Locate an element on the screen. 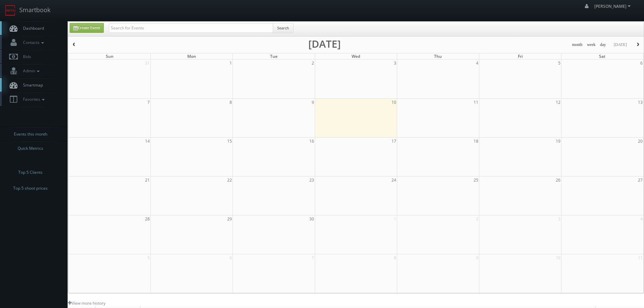 The width and height of the screenshot is (644, 308). button: month is located at coordinates (577, 45).